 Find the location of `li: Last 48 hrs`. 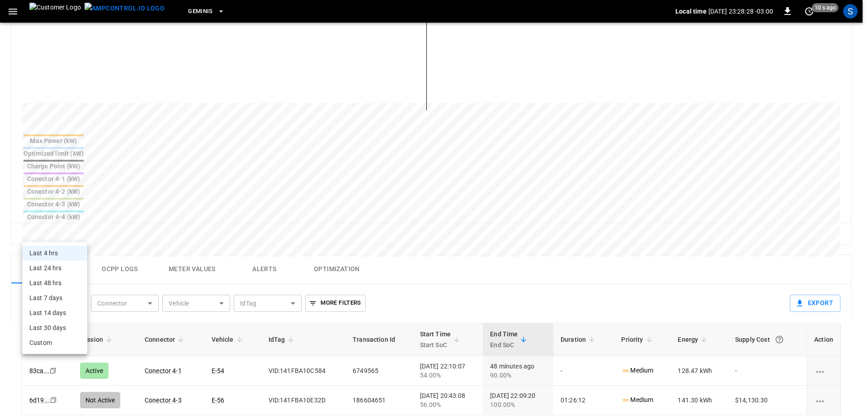

li: Last 48 hrs is located at coordinates (55, 283).